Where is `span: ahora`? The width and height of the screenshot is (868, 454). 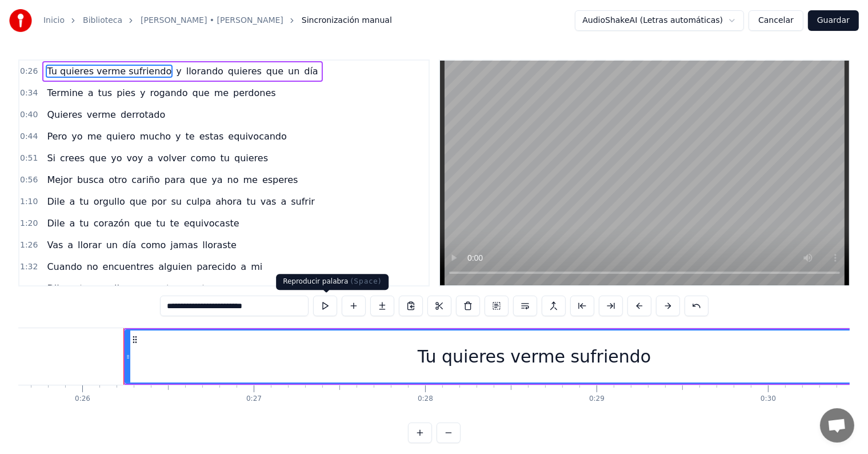 span: ahora is located at coordinates (229, 201).